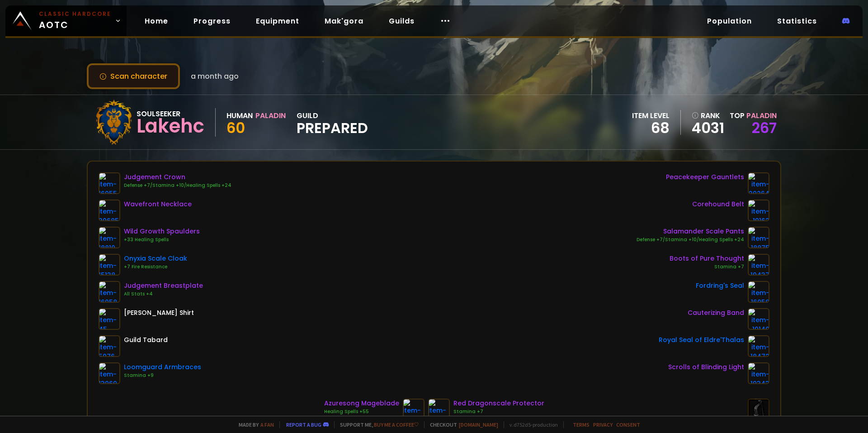  Describe the element at coordinates (156, 258) in the screenshot. I see `div: Onyxia Scale Cloak` at that location.